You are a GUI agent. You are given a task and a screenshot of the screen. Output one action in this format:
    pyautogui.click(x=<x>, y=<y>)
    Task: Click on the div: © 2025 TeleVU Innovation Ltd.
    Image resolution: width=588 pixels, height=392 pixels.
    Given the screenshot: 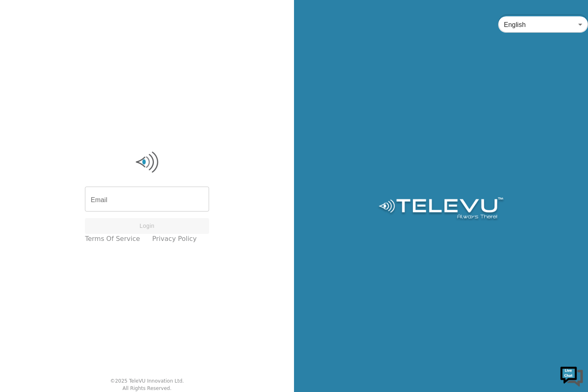 What is the action you would take?
    pyautogui.click(x=147, y=381)
    